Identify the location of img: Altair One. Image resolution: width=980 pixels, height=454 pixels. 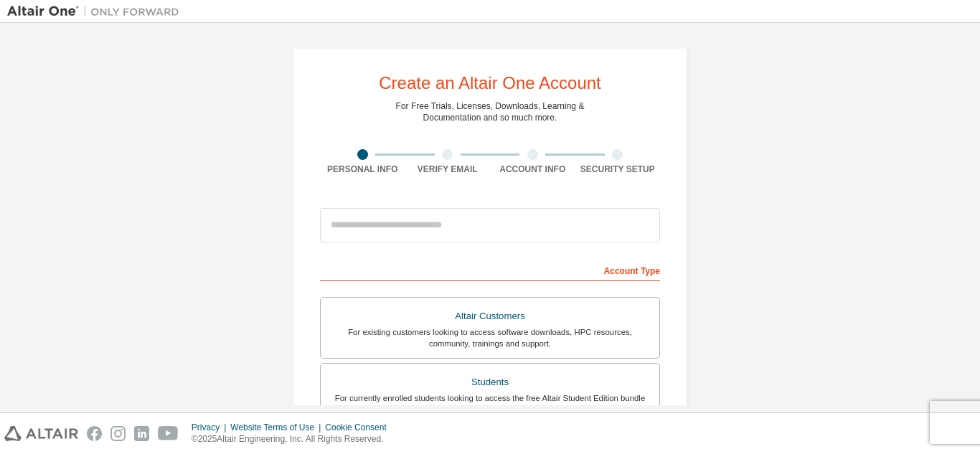
(97, 12).